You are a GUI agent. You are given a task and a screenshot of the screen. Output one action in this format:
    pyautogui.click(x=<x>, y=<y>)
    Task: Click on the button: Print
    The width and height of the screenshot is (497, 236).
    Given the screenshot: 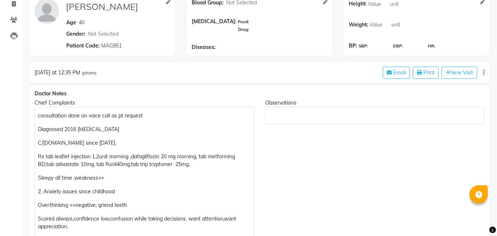 What is the action you would take?
    pyautogui.click(x=426, y=72)
    